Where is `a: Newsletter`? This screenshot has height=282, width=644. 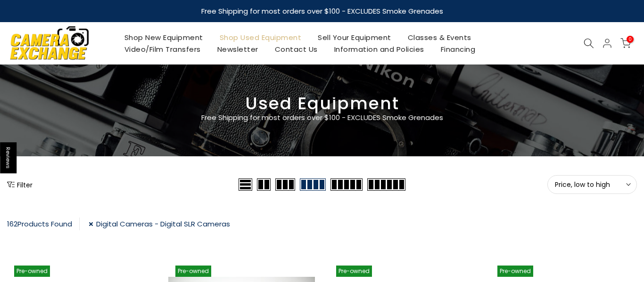 a: Newsletter is located at coordinates (238, 49).